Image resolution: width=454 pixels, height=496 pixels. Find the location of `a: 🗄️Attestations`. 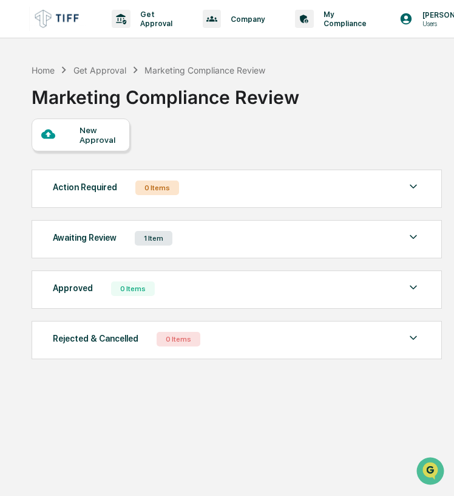

a: 🗄️Attestations is located at coordinates (119, 159).